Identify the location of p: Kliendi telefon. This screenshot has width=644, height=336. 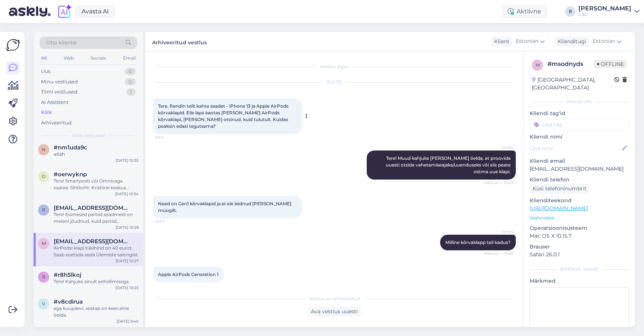
(579, 179).